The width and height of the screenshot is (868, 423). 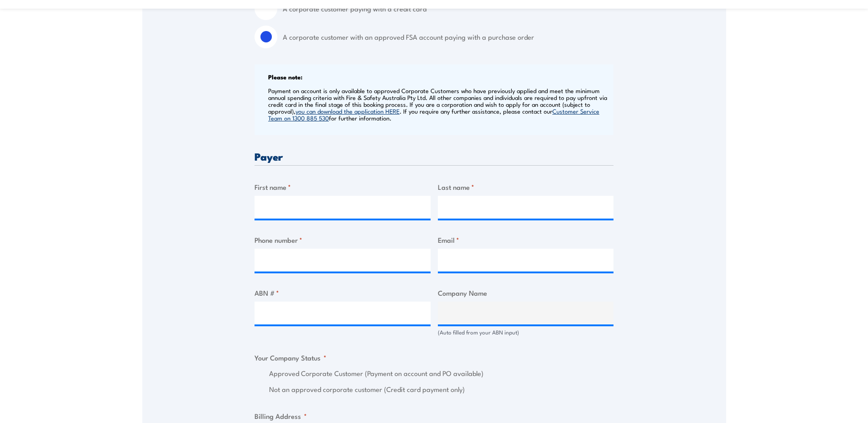 What do you see at coordinates (343, 292) in the screenshot?
I see `label: ABN #` at bounding box center [343, 292].